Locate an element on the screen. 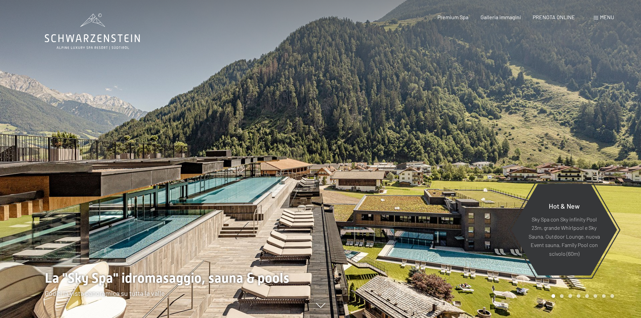 This screenshot has width=641, height=318. div: Carousel Page 4 is located at coordinates (579, 296).